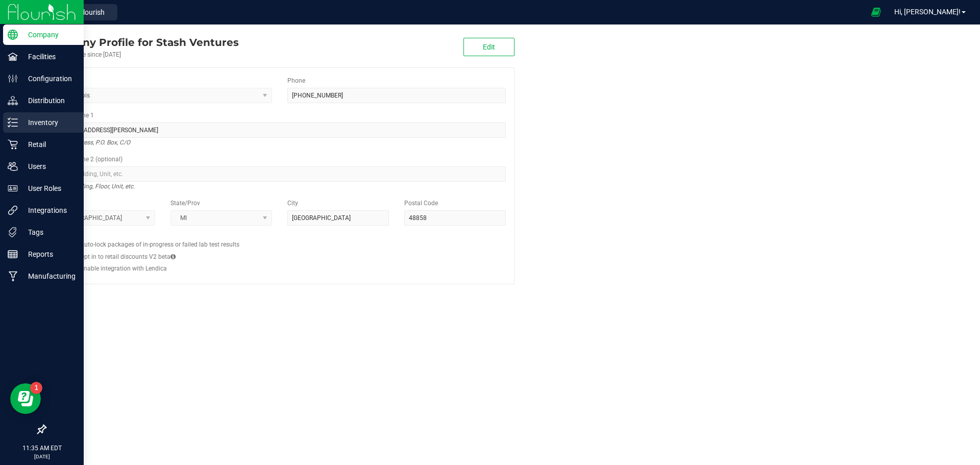 Image resolution: width=980 pixels, height=465 pixels. Describe the element at coordinates (48, 35) in the screenshot. I see `p: Company` at that location.